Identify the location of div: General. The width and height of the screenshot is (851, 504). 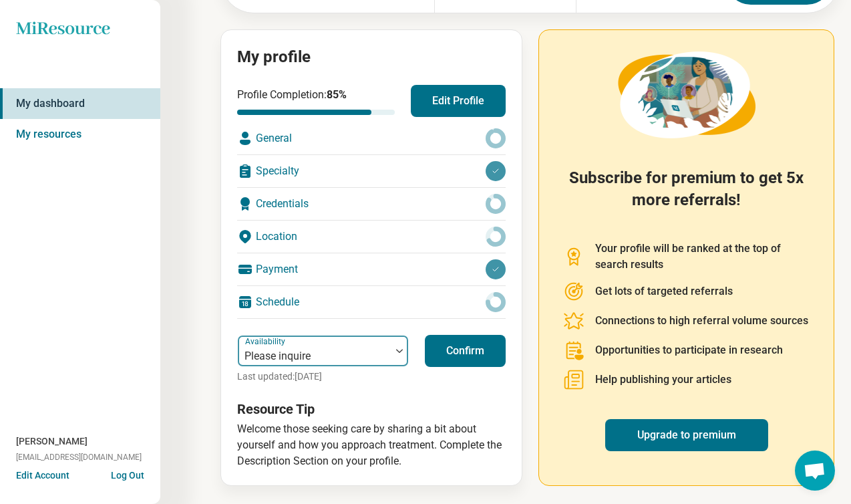
(371, 138).